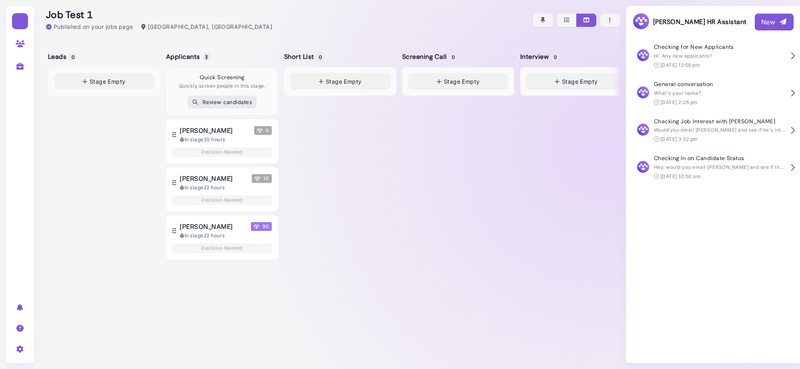  What do you see at coordinates (159, 15) in the screenshot?
I see `h2: Job Test 1` at bounding box center [159, 15].